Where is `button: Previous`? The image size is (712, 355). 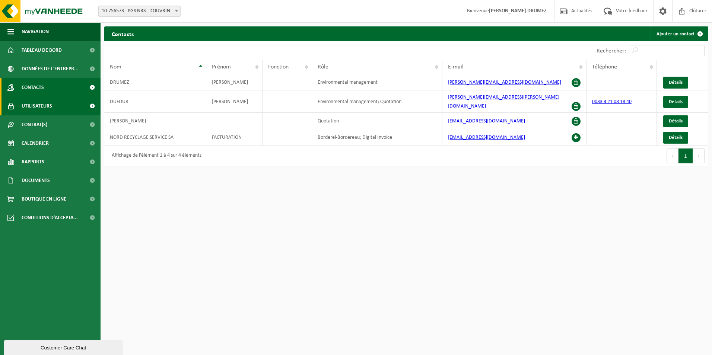 button: Previous is located at coordinates (673, 156).